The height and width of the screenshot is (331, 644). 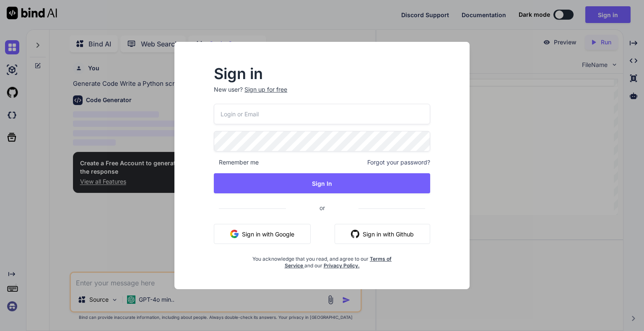 I want to click on a: Privacy Policy., so click(x=342, y=265).